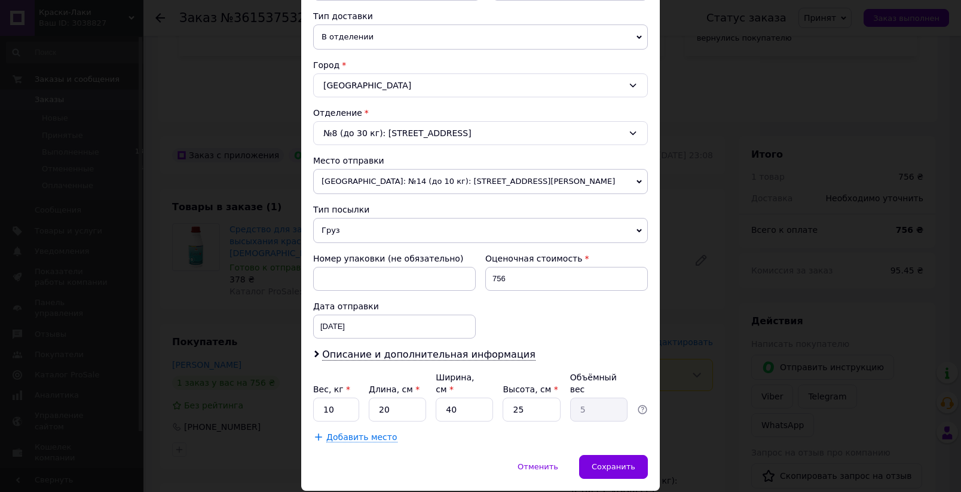 The image size is (961, 492). I want to click on span: Место отправки, so click(348, 161).